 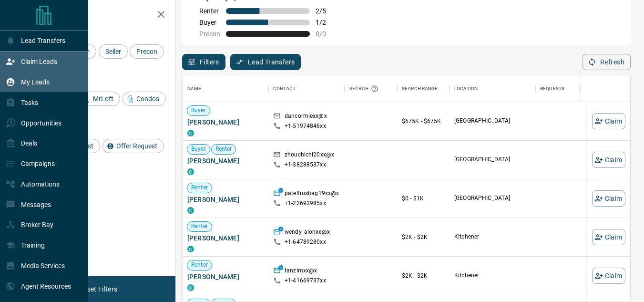 I want to click on div: Precon, so click(x=147, y=52).